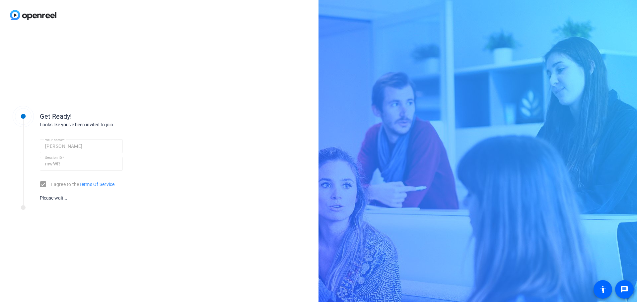  What do you see at coordinates (54, 140) in the screenshot?
I see `mat-label: Your name` at bounding box center [54, 140].